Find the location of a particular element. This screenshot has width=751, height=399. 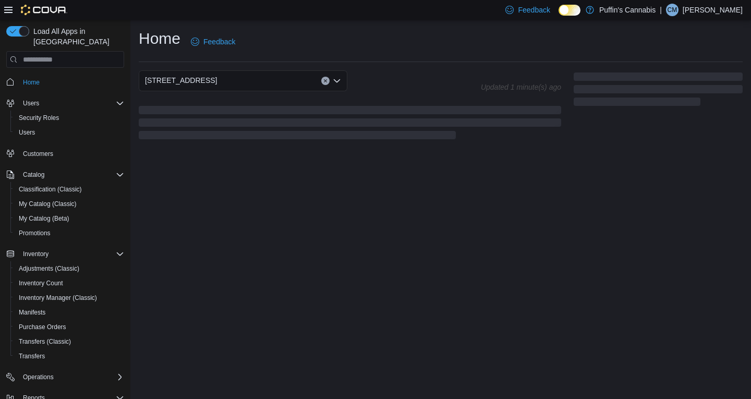

h1: Home is located at coordinates (160, 39).